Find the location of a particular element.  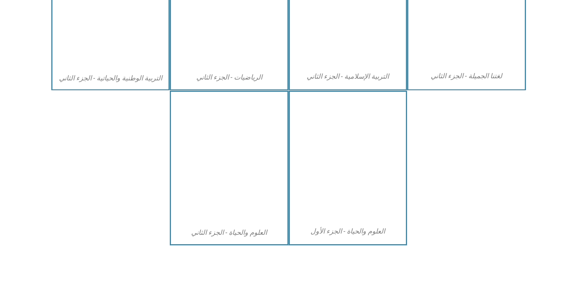

figcaption: العلوم والحياة - الجزء الثاني is located at coordinates (229, 233).